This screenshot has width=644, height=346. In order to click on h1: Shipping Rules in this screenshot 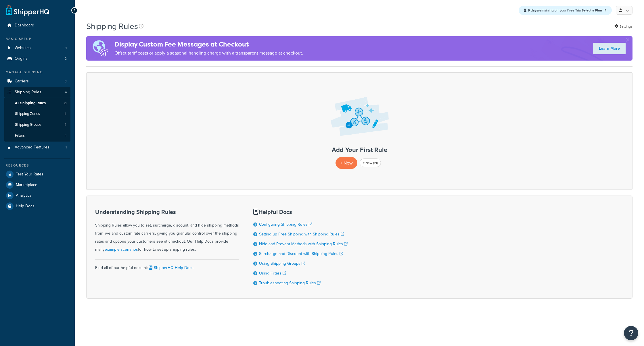, I will do `click(112, 26)`.